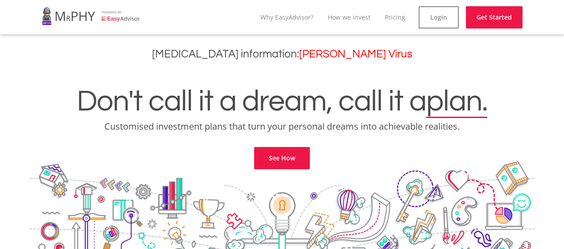  I want to click on p: Customised investment plans that turn your personal dreams into achievable realities., so click(282, 127).